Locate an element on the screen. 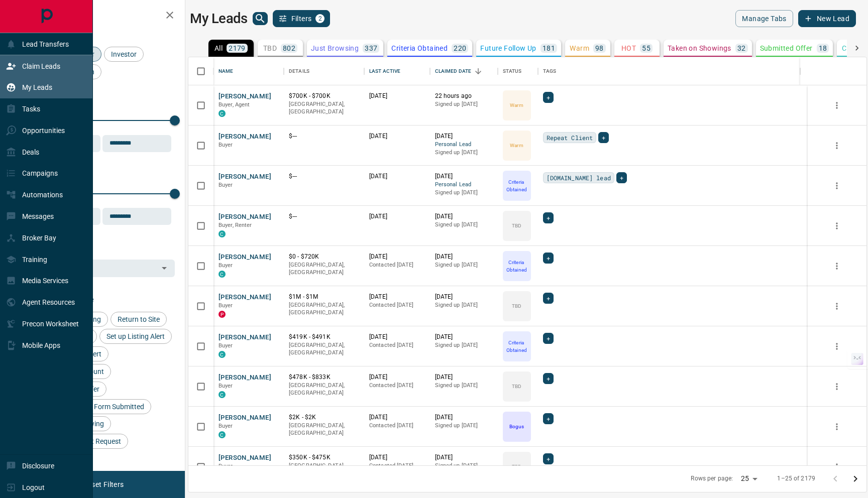  p: $350K - $475K is located at coordinates (324, 457).